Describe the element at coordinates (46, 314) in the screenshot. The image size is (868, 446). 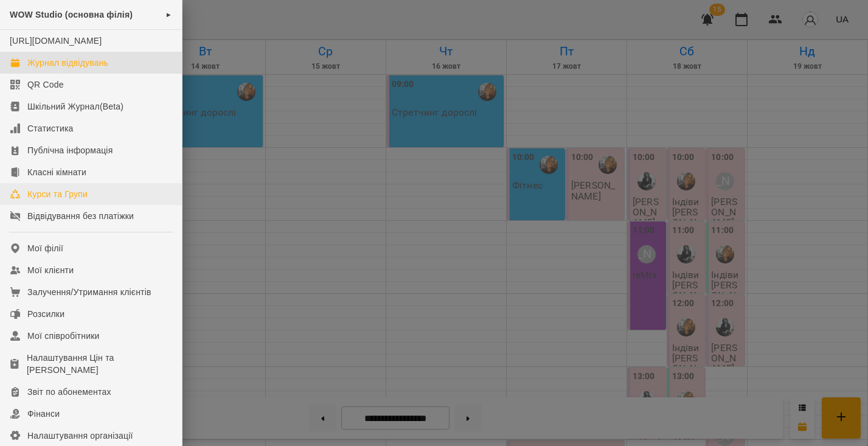
I see `div: Розсилки` at that location.